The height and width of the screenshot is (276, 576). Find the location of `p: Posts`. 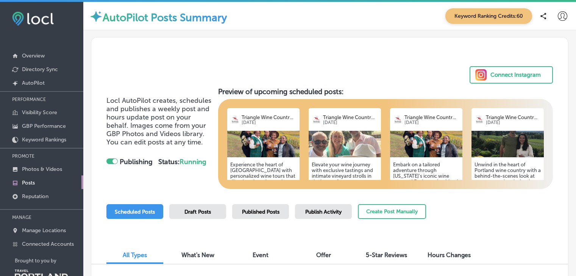

p: Posts is located at coordinates (28, 183).